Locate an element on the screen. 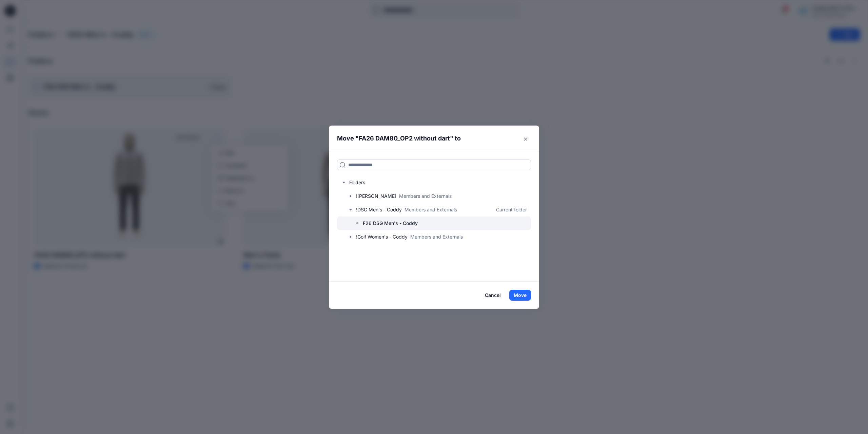 The width and height of the screenshot is (868, 434). button: Cancel is located at coordinates (493, 295).